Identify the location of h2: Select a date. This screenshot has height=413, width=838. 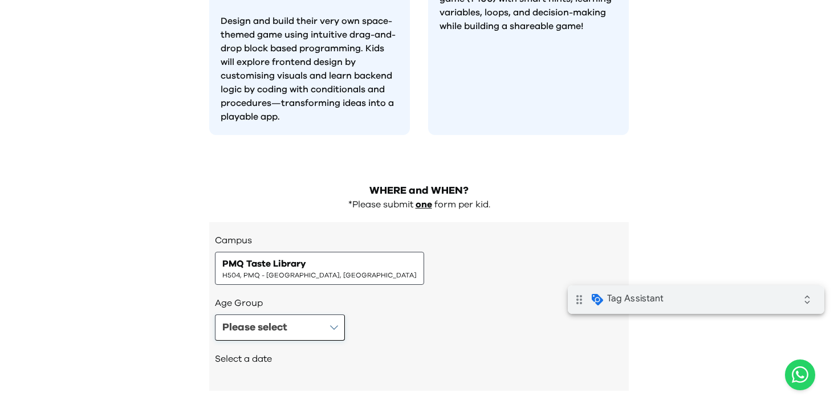
(419, 359).